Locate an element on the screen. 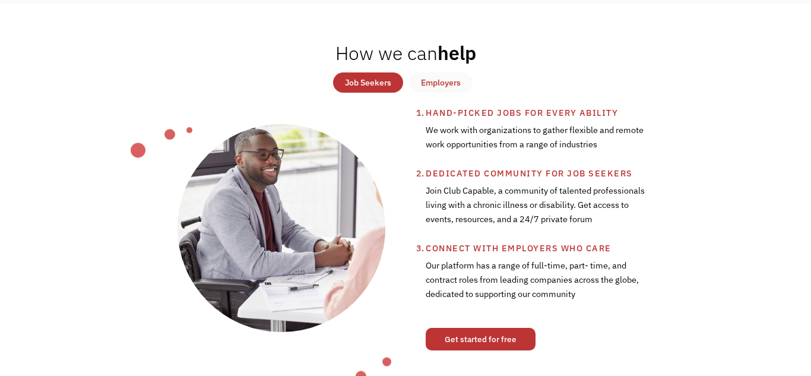 Image resolution: width=811 pixels, height=376 pixels. div: Job Seekers is located at coordinates (368, 82).